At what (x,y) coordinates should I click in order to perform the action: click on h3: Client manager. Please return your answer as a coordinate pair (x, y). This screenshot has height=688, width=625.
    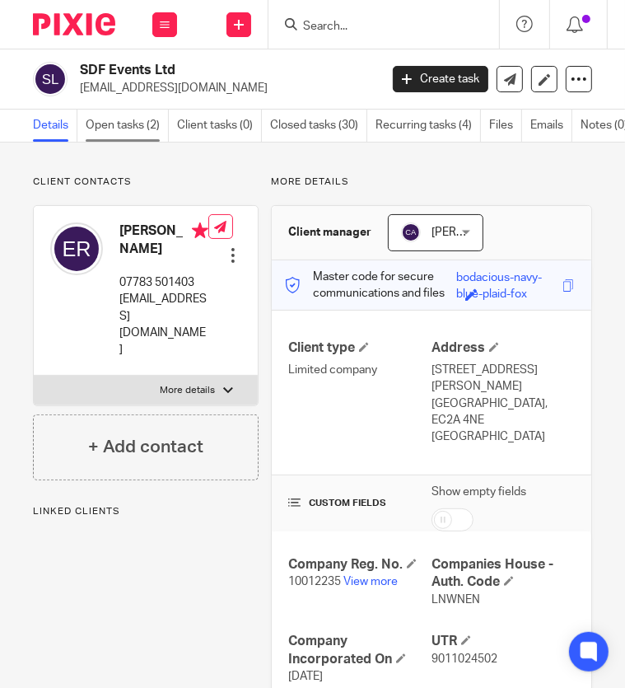
    Looking at the image, I should click on (330, 232).